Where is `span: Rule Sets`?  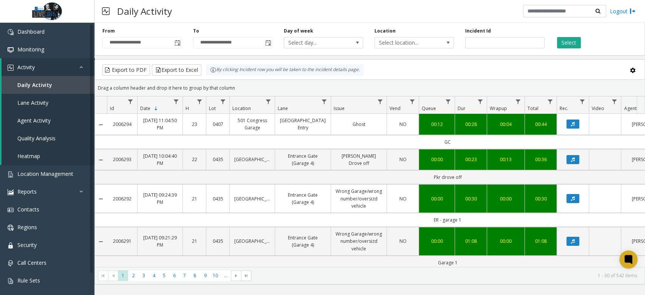
span: Rule Sets is located at coordinates (29, 280).